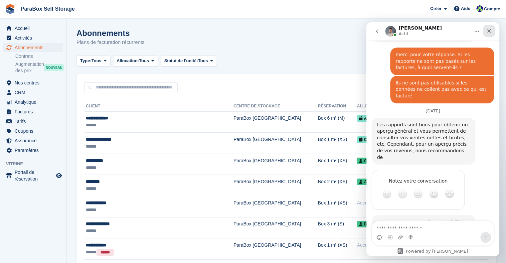 This screenshot has width=506, height=263. I want to click on span: Type:, so click(86, 61).